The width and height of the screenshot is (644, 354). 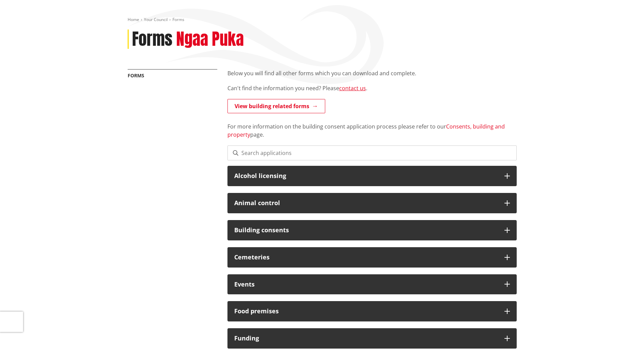 What do you see at coordinates (372, 88) in the screenshot?
I see `p: Can't find the information you need? Please .` at bounding box center [372, 88].